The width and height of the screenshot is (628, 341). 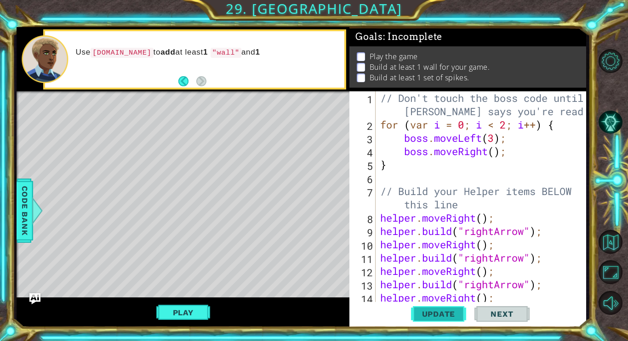 What do you see at coordinates (610, 242) in the screenshot?
I see `button: Back to Map` at bounding box center [610, 242].